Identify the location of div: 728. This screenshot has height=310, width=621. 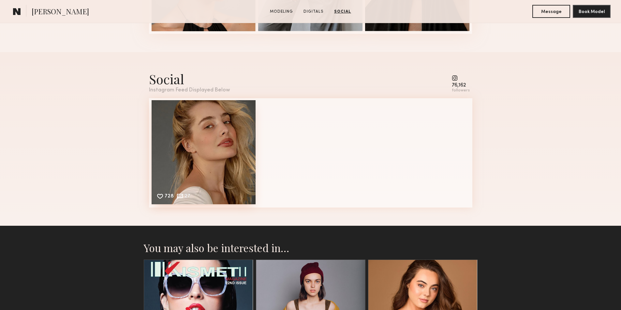
(169, 197).